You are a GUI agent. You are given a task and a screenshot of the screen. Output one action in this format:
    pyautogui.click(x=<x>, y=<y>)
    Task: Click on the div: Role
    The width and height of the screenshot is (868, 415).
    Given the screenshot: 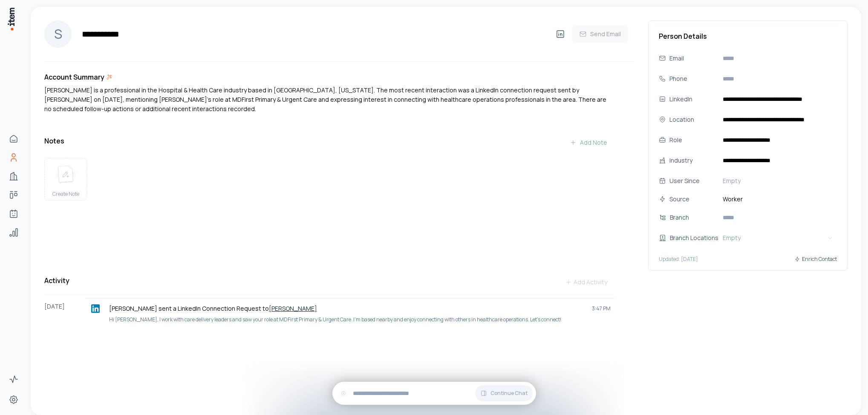 What is the action you would take?
    pyautogui.click(x=692, y=140)
    